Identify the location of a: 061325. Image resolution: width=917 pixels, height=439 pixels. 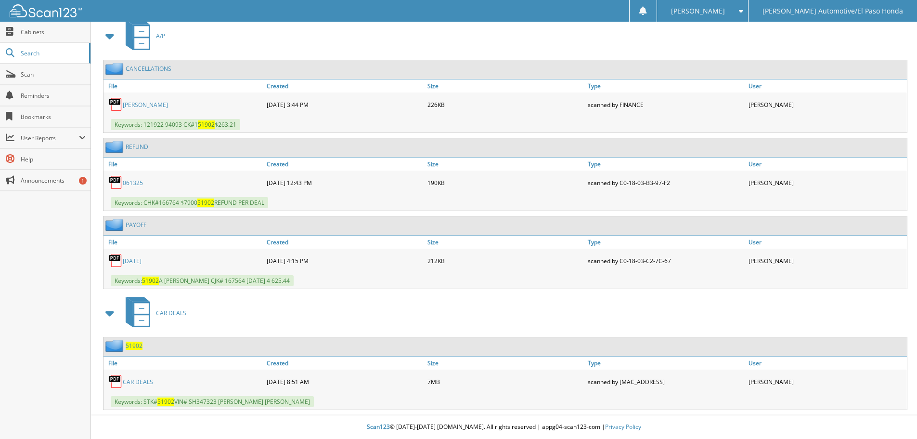
(133, 182).